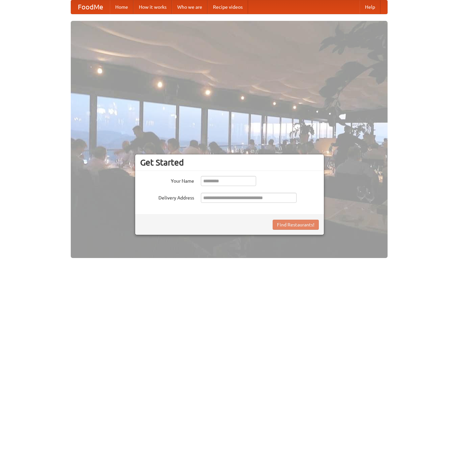 The height and width of the screenshot is (476, 458). What do you see at coordinates (167, 180) in the screenshot?
I see `label: Your Name` at bounding box center [167, 180].